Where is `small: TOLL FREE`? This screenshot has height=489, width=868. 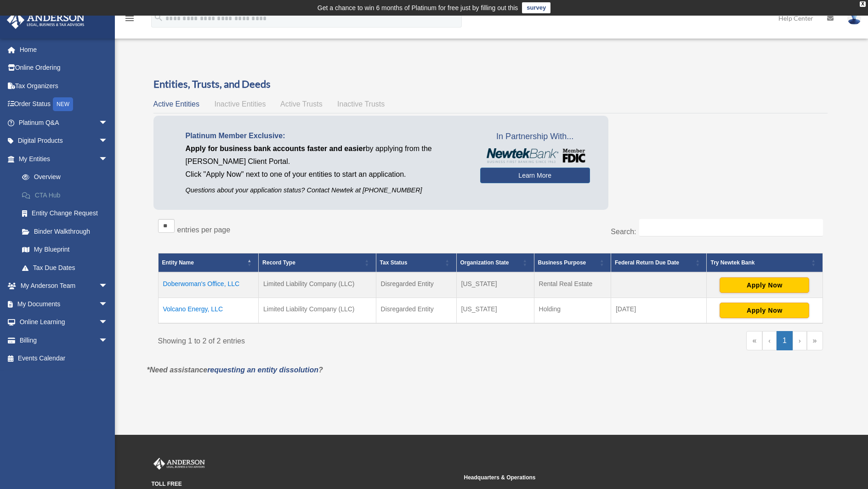 small: TOLL FREE is located at coordinates (305, 484).